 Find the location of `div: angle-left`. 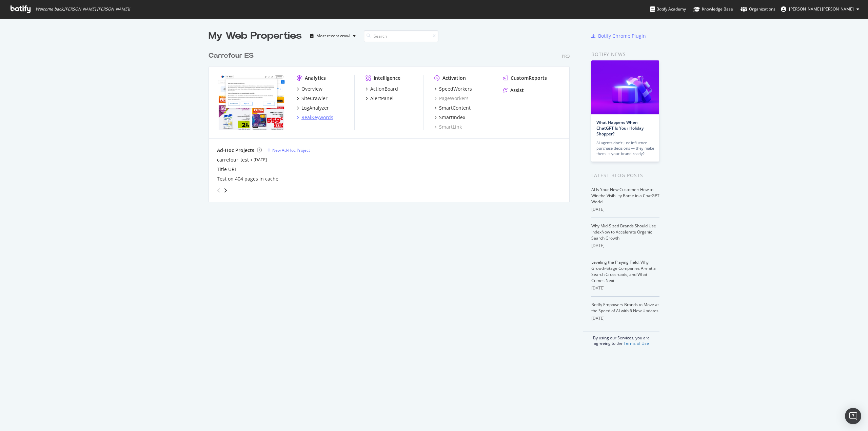

div: angle-left is located at coordinates (219, 190).